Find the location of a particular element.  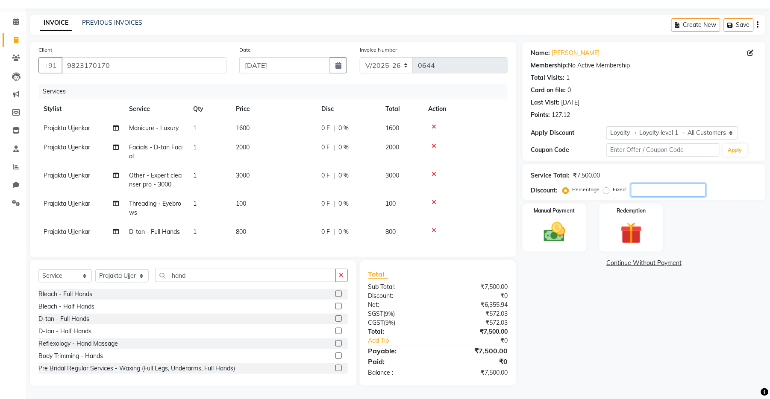

div: Total Visits: is located at coordinates (548, 78).